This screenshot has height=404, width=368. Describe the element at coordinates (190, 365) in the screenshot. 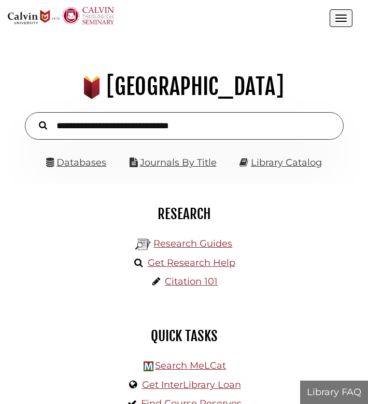

I see `a: Search MeLCat` at that location.